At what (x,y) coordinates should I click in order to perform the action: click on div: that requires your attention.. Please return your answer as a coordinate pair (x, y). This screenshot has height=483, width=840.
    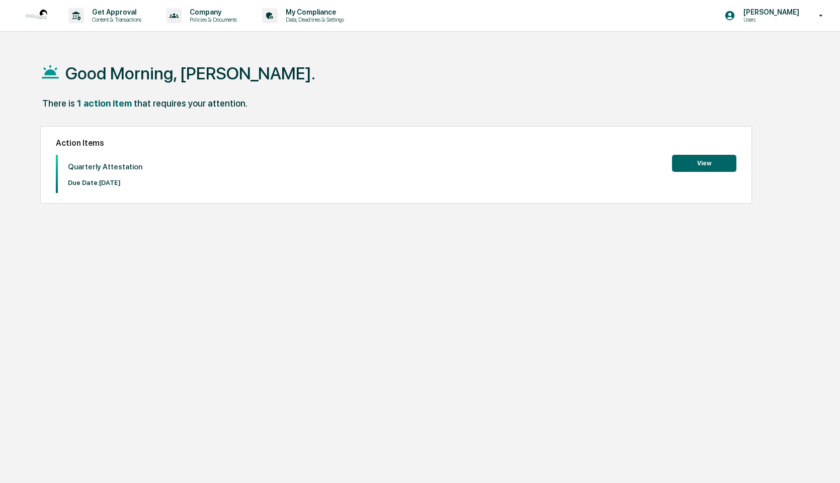
    Looking at the image, I should click on (191, 103).